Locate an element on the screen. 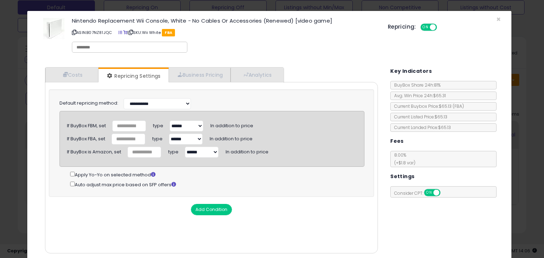  h5: Key Indicators is located at coordinates (411, 71).